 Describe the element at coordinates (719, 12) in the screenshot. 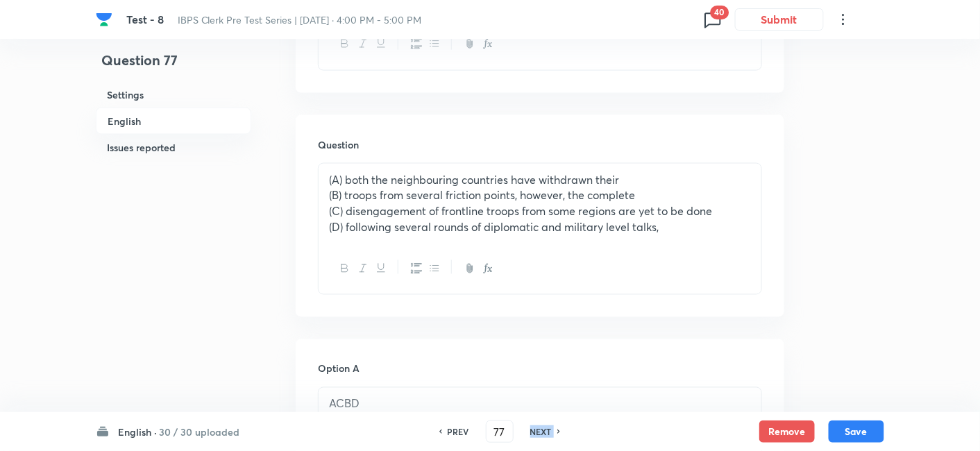

I see `span: 40` at that location.